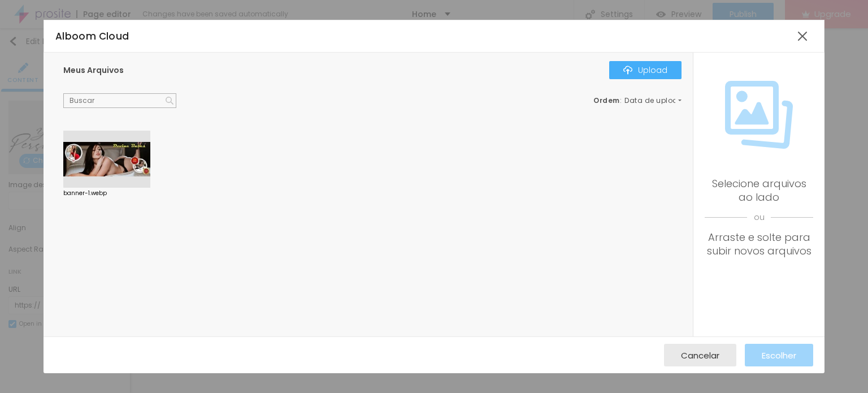  I want to click on div: Upload, so click(646, 70).